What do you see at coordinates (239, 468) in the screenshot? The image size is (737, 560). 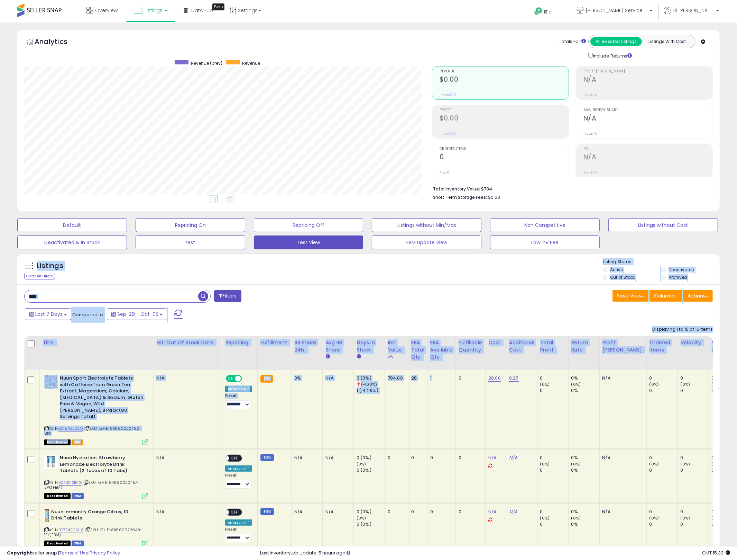 I see `div: Amazon AI *` at bounding box center [239, 468].